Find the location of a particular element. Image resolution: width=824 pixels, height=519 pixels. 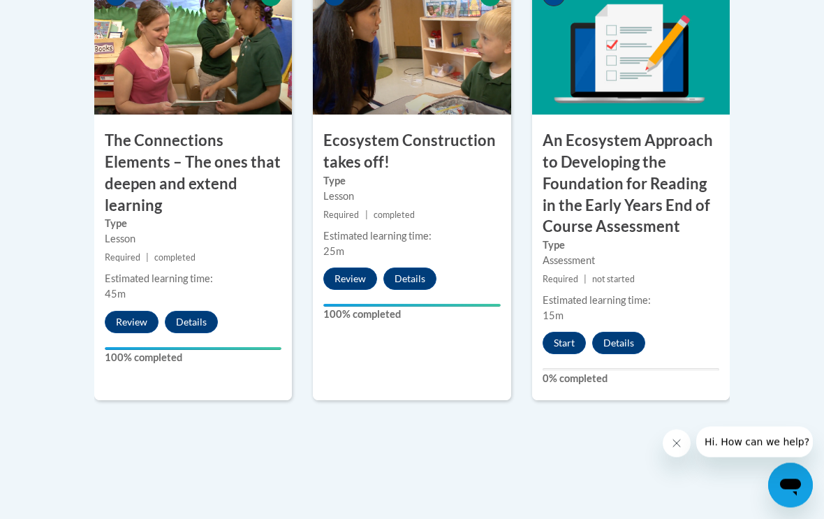

span: Hi. How can we help? is located at coordinates (61, 15).